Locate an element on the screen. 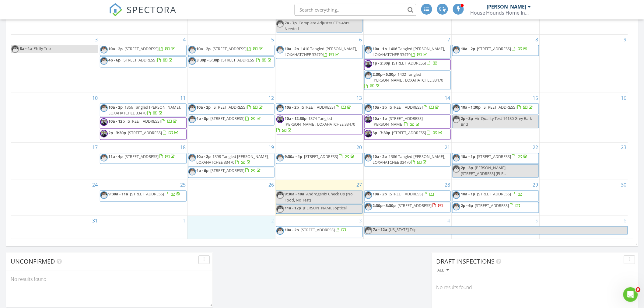 The height and width of the screenshot is (308, 644). div: V10 Transition FAQs is located at coordinates (57, 123).